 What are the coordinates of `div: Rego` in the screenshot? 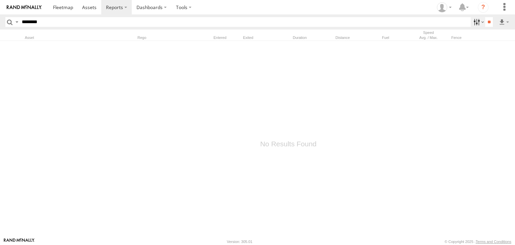 It's located at (171, 38).